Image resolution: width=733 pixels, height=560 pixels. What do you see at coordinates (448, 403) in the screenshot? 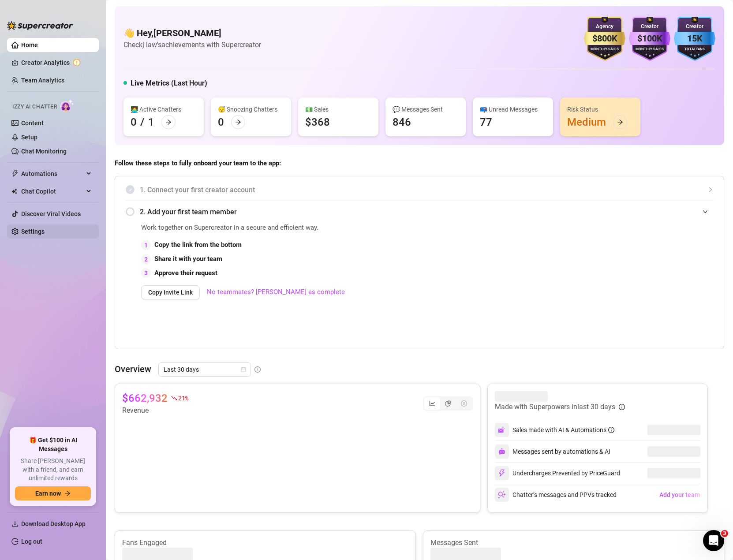
I see `div: segmented control` at bounding box center [448, 403].